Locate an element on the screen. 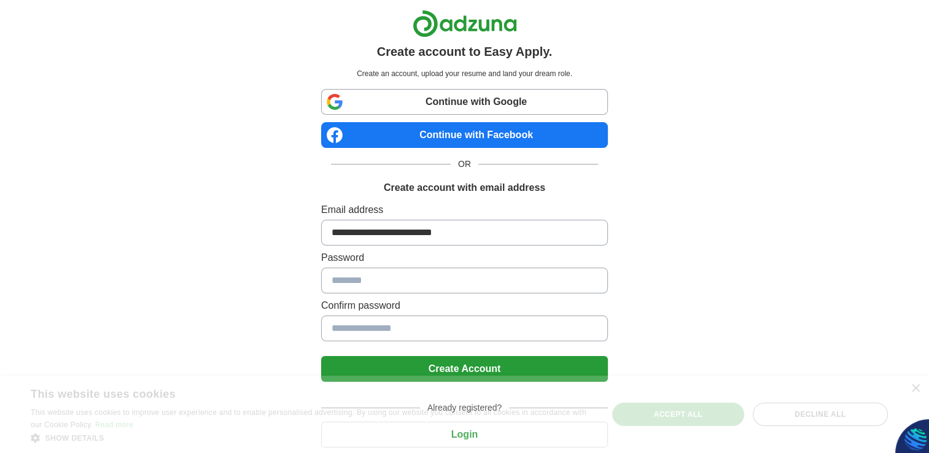 The width and height of the screenshot is (929, 453). a: Read more, opens a new window is located at coordinates (114, 425).